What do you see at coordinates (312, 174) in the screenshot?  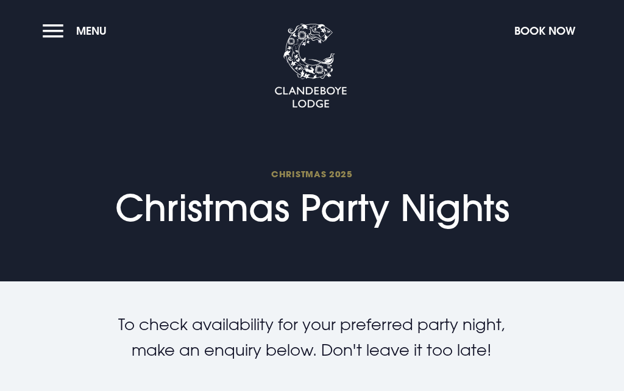 I see `span: Christmas 2025` at bounding box center [312, 174].